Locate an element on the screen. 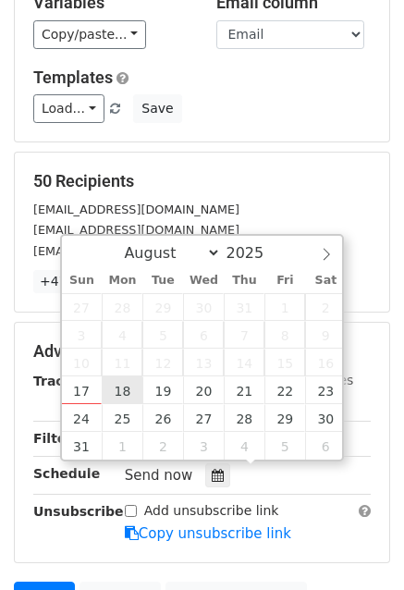 The height and width of the screenshot is (590, 404). span: August 7, 2025 is located at coordinates (244, 335).